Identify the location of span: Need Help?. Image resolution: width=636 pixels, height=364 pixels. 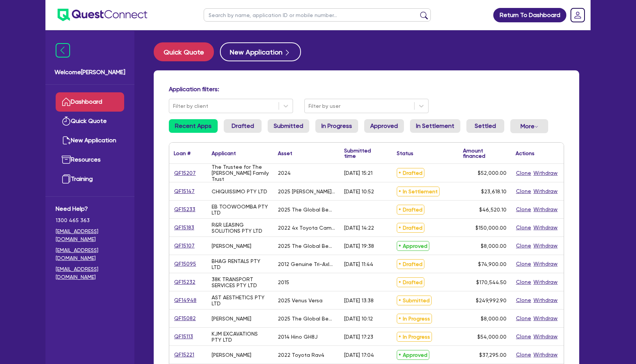
(90, 209).